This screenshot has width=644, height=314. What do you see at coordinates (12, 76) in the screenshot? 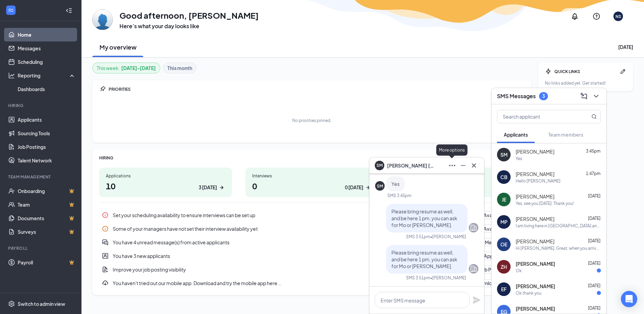
I see `svg: Analysis` at bounding box center [12, 76].